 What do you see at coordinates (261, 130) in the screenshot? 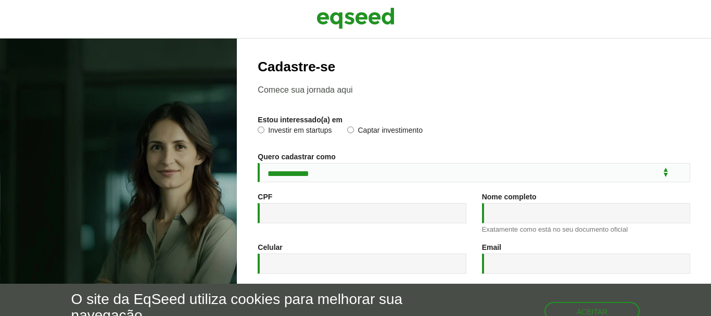
I see `input: Investir em startups` at bounding box center [261, 130].